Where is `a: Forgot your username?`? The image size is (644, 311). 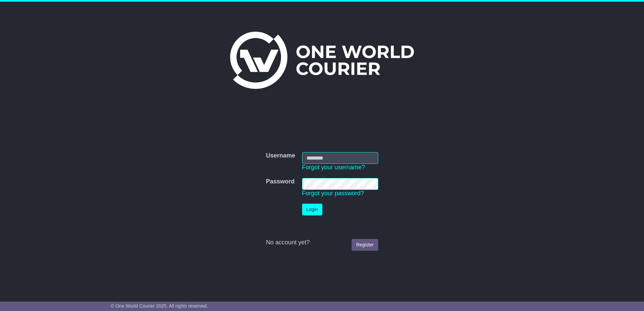 a: Forgot your username? is located at coordinates (334, 168).